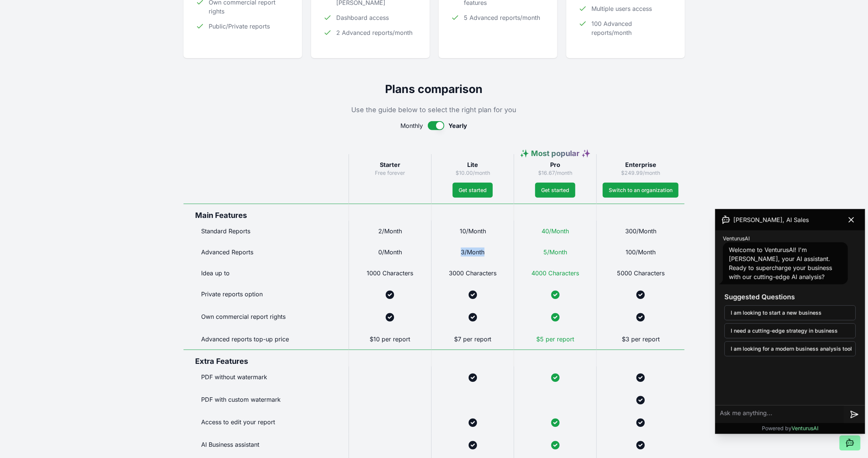  What do you see at coordinates (266, 252) in the screenshot?
I see `div: Advanced Reports` at bounding box center [266, 252].